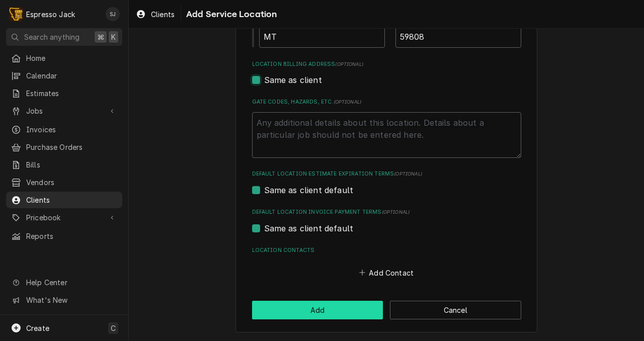 This screenshot has width=644, height=341. Describe the element at coordinates (386, 73) in the screenshot. I see `div: Location Billing Address` at that location.